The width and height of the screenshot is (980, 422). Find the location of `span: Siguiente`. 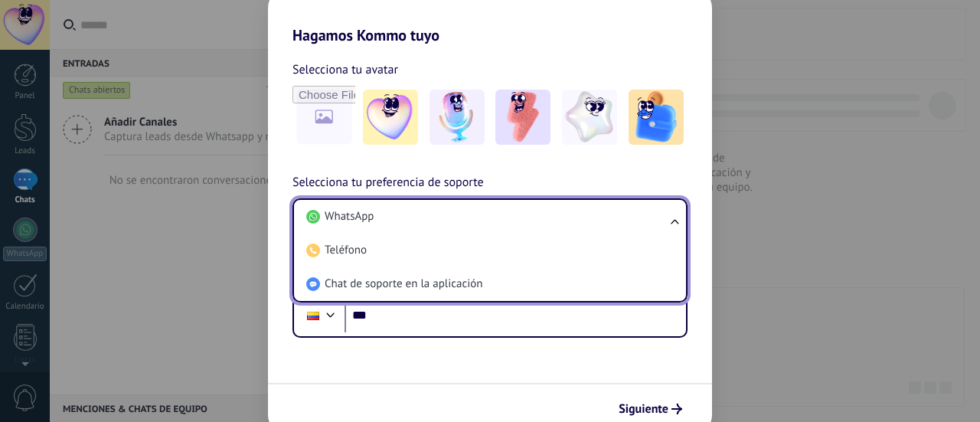

span: Siguiente is located at coordinates (643, 409).